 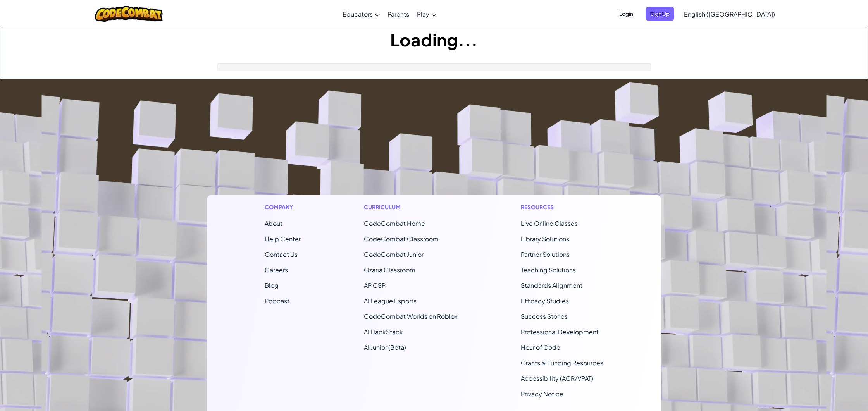 I want to click on span: Play, so click(x=423, y=14).